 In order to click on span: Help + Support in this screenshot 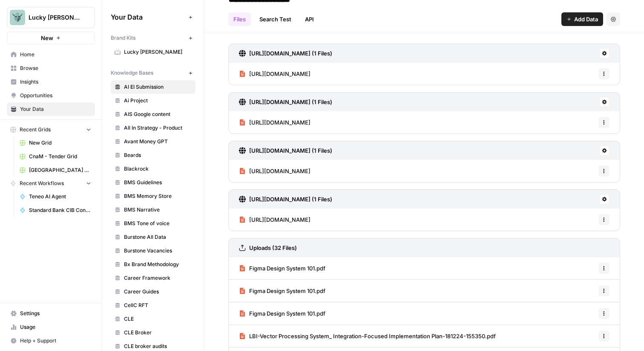, I will do `click(55, 341)`.